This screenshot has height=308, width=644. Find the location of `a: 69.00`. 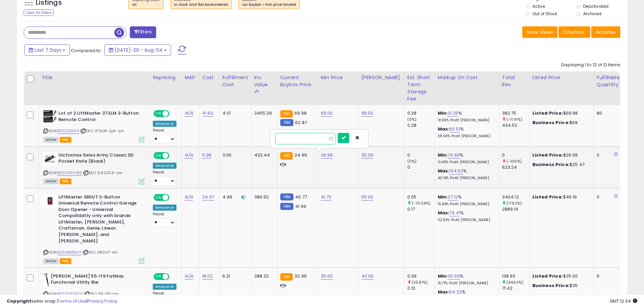

a: 69.00 is located at coordinates (327, 113).